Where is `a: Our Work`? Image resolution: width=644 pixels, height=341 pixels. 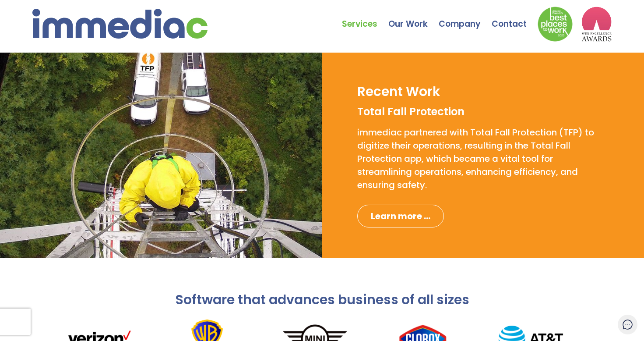
a: Our Work is located at coordinates (413, 17).